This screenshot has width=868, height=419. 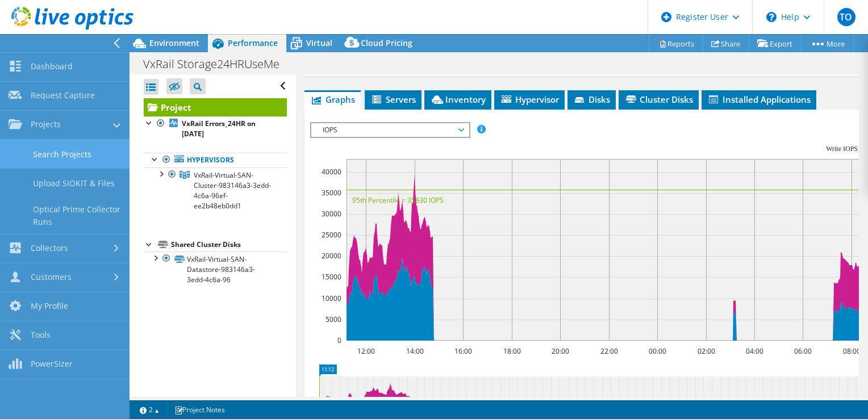 What do you see at coordinates (331, 214) in the screenshot?
I see `text: 30000` at bounding box center [331, 214].